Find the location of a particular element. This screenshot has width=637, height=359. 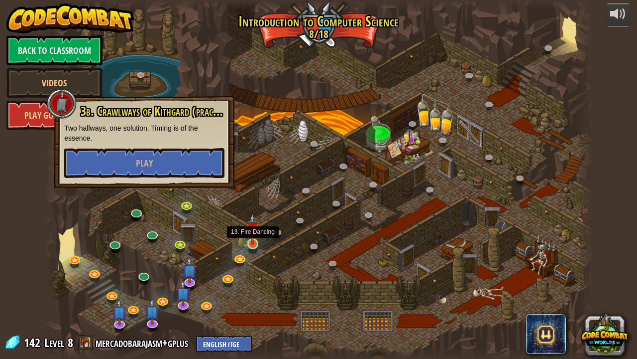

img: CodeCombat - Learn how to code by playing a game is located at coordinates (70, 18).